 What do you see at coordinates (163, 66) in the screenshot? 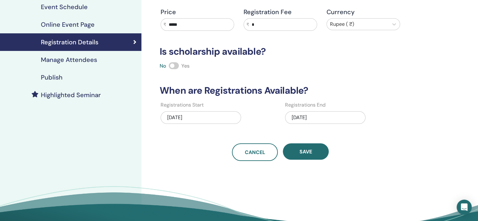
I see `span: No` at bounding box center [163, 66].